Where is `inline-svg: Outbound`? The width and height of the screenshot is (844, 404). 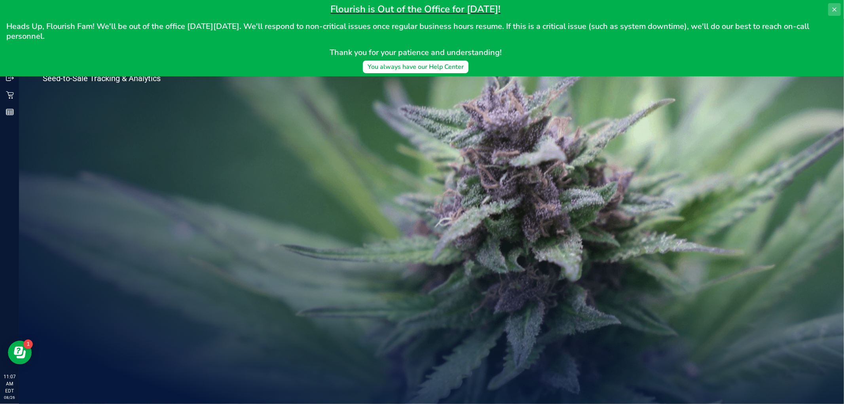
inline-svg: Outbound is located at coordinates (10, 78).